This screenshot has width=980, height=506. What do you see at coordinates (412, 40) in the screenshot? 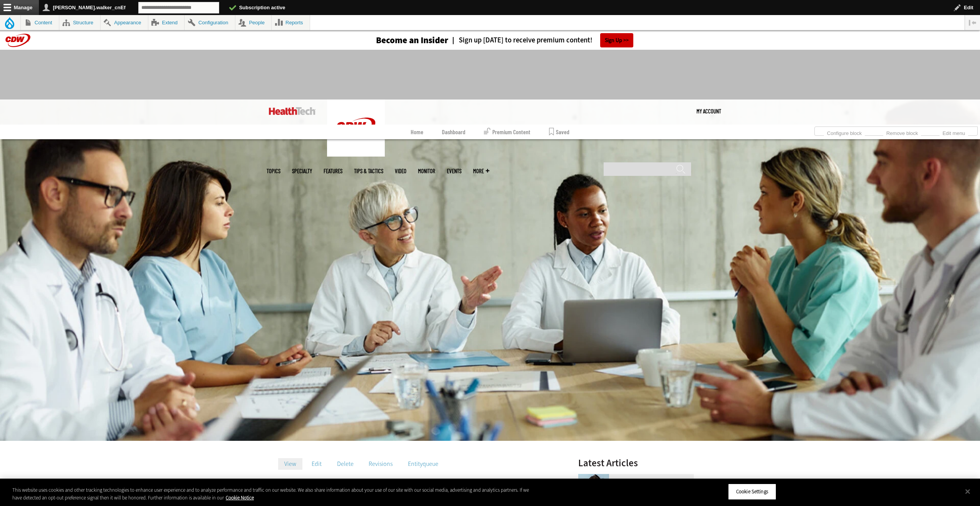
I see `h3: Become an Insider` at bounding box center [412, 40].